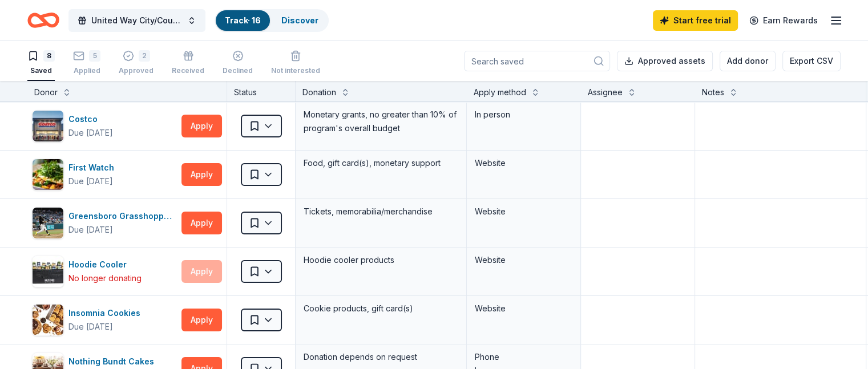  What do you see at coordinates (87, 71) in the screenshot?
I see `div: Applied` at bounding box center [87, 71].